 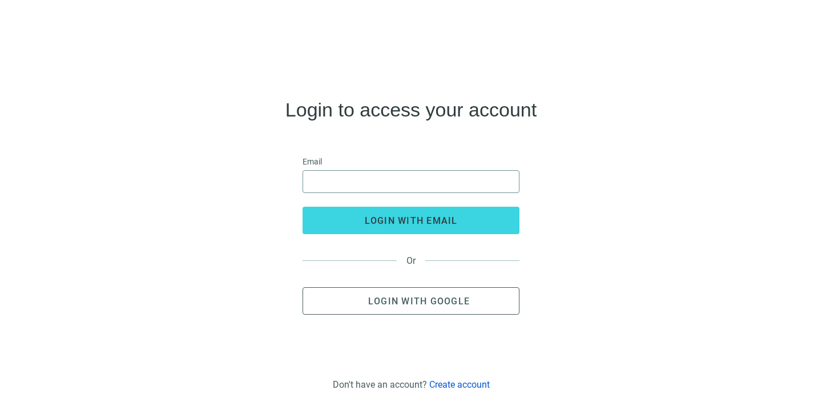 What do you see at coordinates (411, 301) in the screenshot?
I see `button: Login with Google` at bounding box center [411, 301].